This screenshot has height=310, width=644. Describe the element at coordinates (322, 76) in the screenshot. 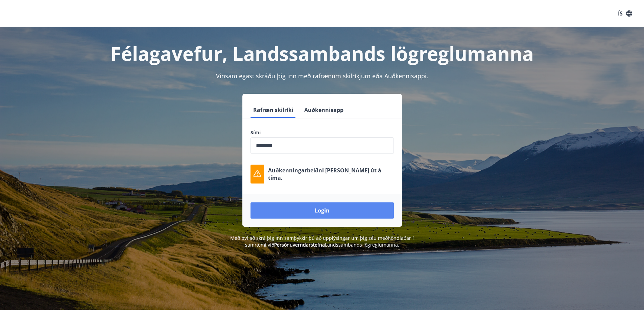

I see `span: Vinsamlegast skráðu þig inn með rafrænum skilríkjum eða Auðkennisappi.` at that location.